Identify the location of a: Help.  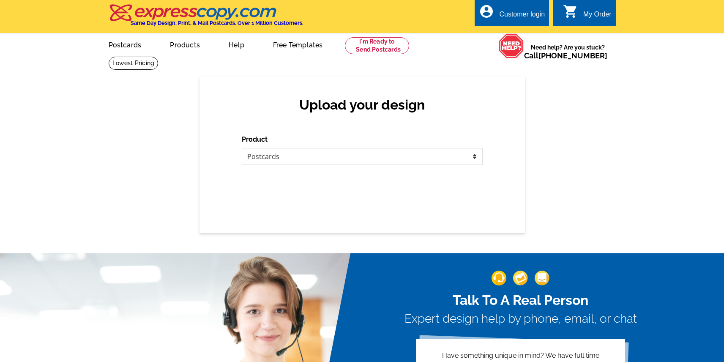
(236, 44).